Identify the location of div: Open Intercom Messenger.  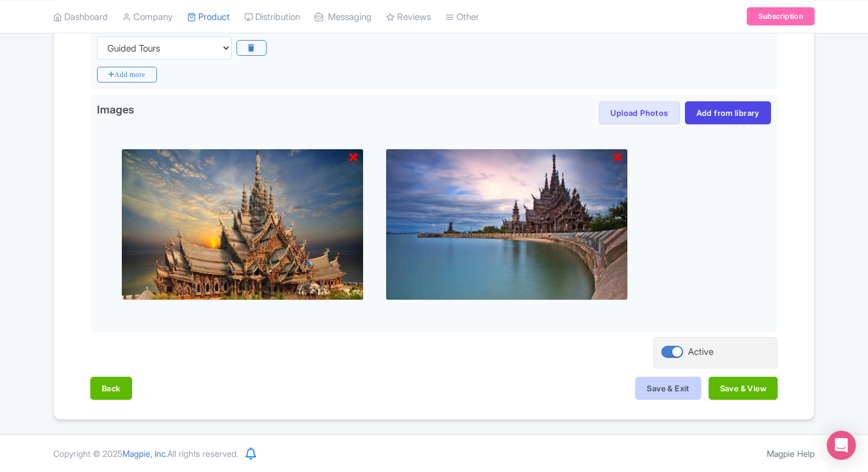
(841, 446).